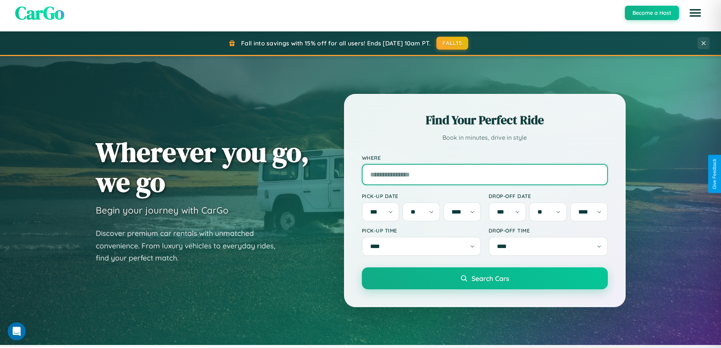 The width and height of the screenshot is (721, 348). What do you see at coordinates (548, 196) in the screenshot?
I see `label: Drop-off Date` at bounding box center [548, 196].